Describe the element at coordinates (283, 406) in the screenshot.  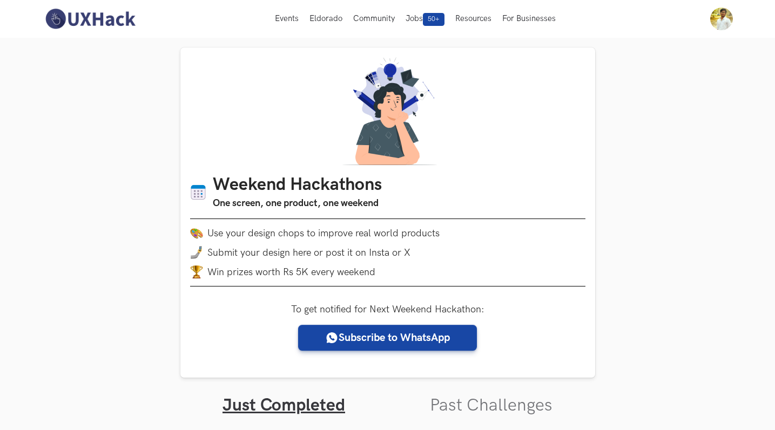
I see `a: Just Completed` at that location.